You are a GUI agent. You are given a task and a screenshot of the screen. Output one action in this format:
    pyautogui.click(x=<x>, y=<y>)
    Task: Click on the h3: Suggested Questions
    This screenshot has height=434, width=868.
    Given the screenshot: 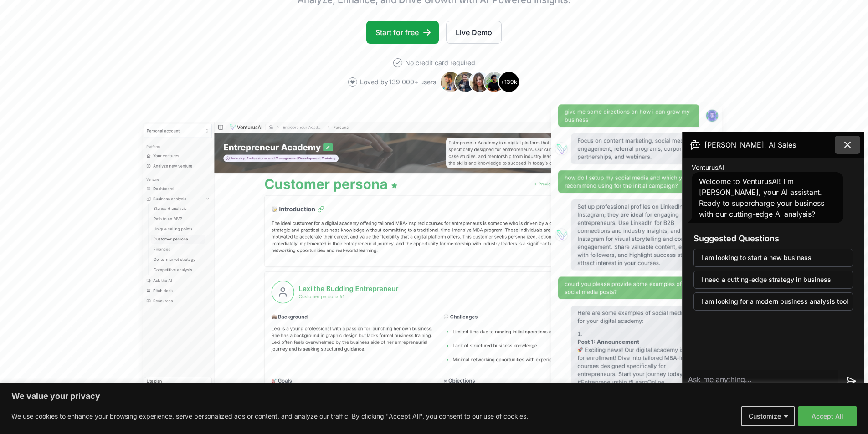 What is the action you would take?
    pyautogui.click(x=773, y=238)
    